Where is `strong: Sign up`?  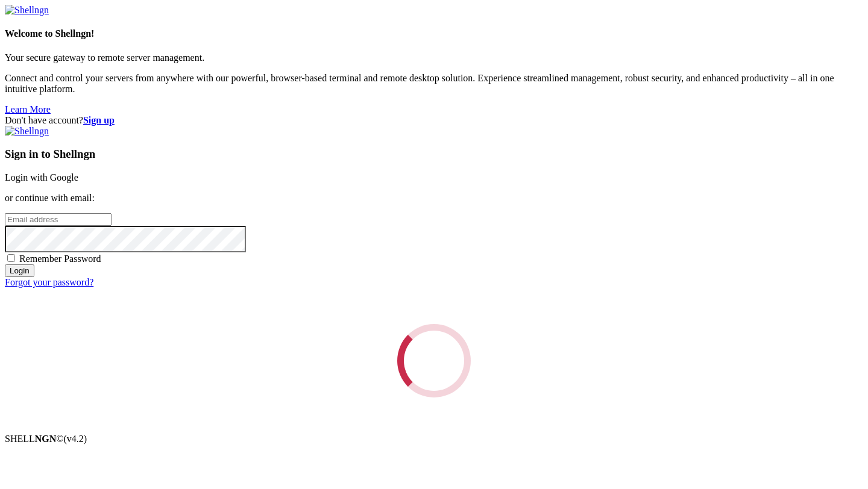
strong: Sign up is located at coordinates (99, 120).